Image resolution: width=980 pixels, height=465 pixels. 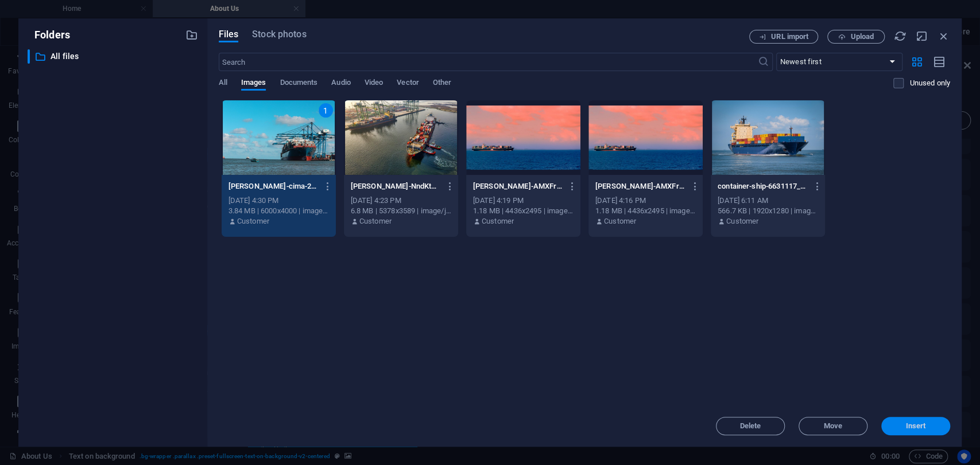 What do you see at coordinates (192, 35) in the screenshot?
I see `i: Create new folder` at bounding box center [192, 35].